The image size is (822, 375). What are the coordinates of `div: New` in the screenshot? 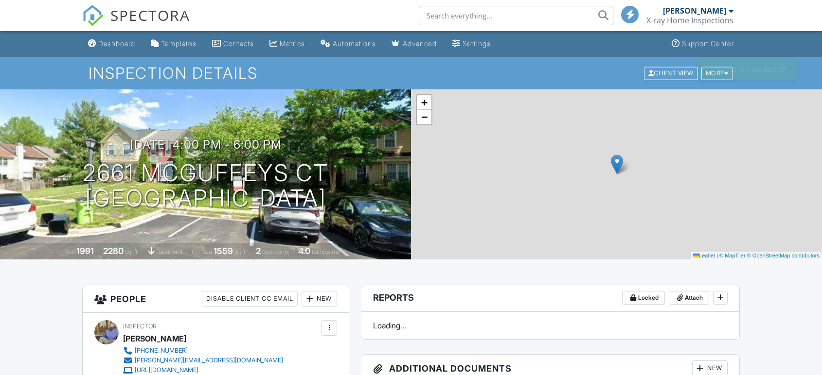 It's located at (319, 299).